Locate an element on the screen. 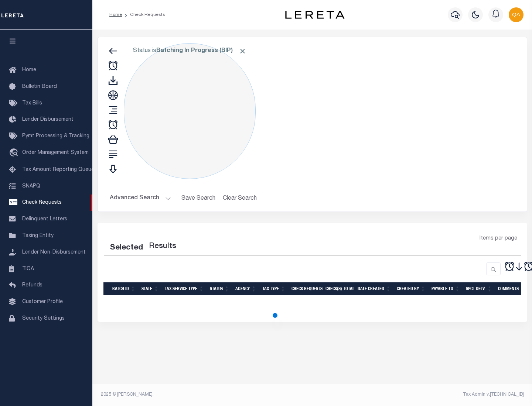 This screenshot has width=532, height=406. th: Agency is located at coordinates (246, 288).